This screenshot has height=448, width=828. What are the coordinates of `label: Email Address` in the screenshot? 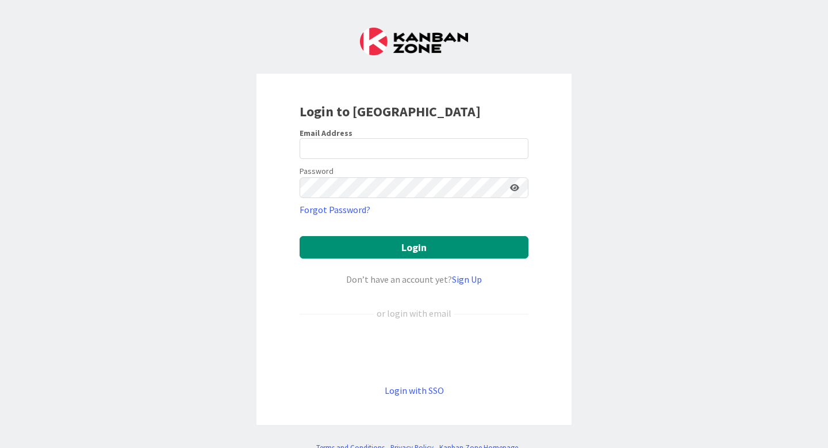 It's located at (326, 133).